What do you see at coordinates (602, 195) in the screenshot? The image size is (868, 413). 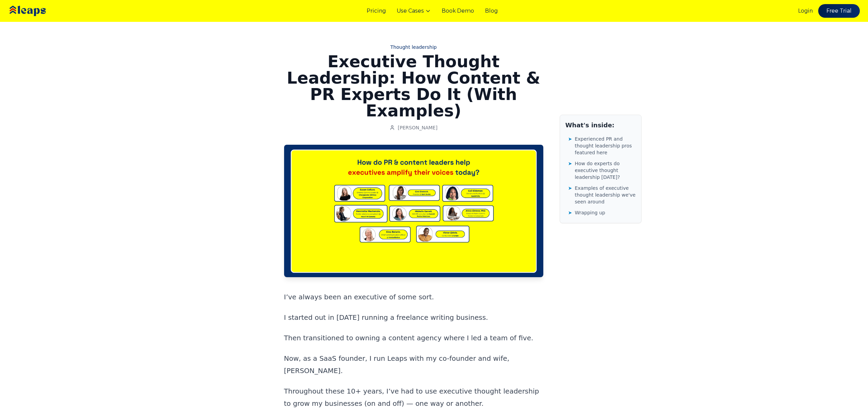 I see `a: ➤Examples of executive thought leadership we've seen around` at bounding box center [602, 195].